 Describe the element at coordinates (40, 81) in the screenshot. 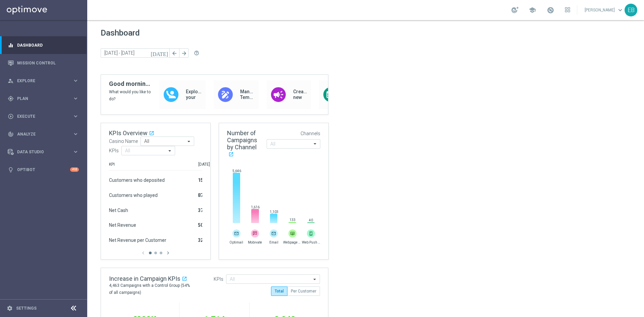

I see `div: Explore` at that location.